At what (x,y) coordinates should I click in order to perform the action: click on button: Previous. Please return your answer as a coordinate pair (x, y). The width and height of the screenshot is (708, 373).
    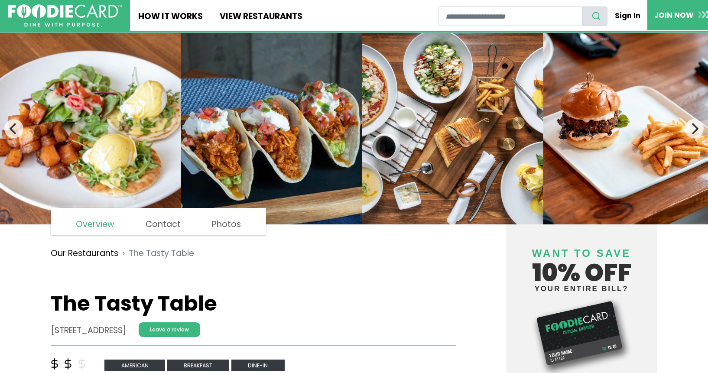
    Looking at the image, I should click on (14, 129).